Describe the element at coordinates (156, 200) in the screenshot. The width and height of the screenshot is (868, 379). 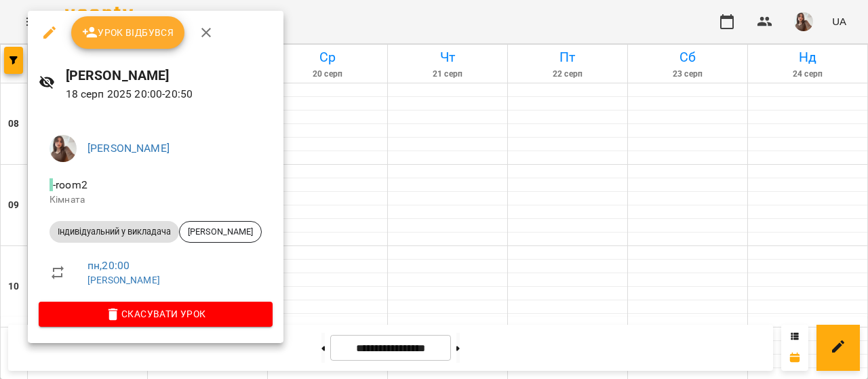
I see `p: Кімната` at that location.